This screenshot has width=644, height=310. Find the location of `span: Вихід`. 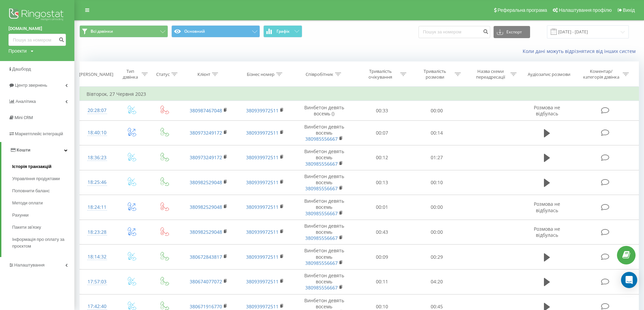

span: Вихід is located at coordinates (629, 10).